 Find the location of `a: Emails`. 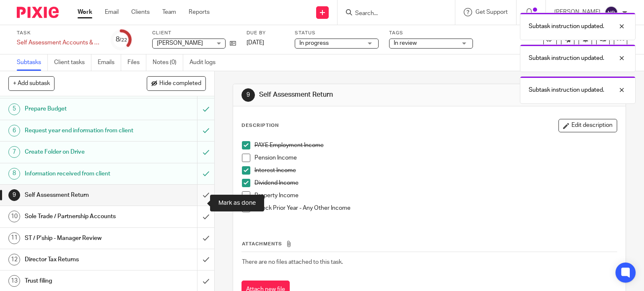

a: Emails is located at coordinates (109, 62).